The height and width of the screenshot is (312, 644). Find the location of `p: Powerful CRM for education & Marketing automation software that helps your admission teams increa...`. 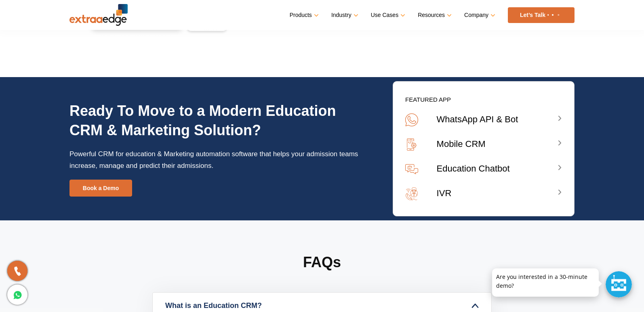

p: Powerful CRM for education & Marketing automation software that helps your admission teams increa... is located at coordinates (216, 160).